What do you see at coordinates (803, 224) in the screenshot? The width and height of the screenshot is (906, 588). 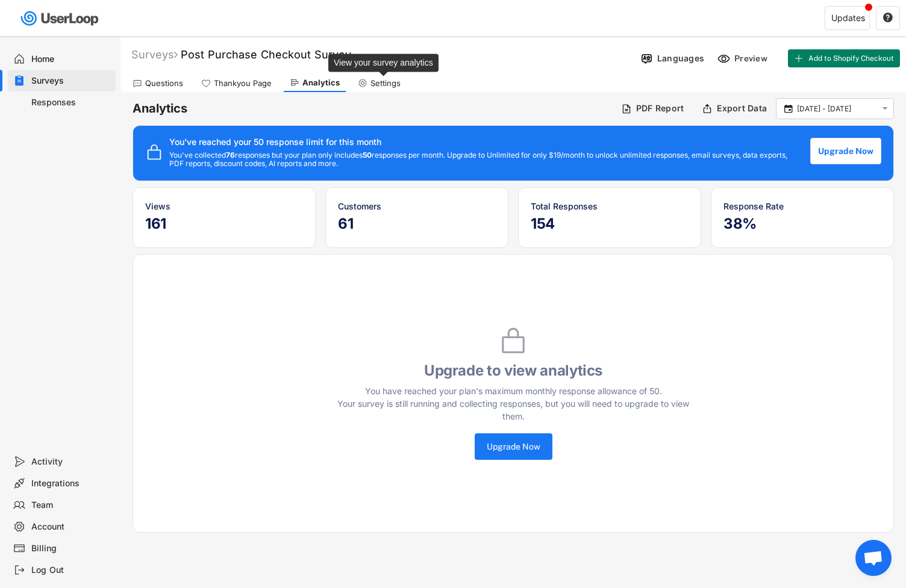 I see `h5: 38%` at bounding box center [803, 224].